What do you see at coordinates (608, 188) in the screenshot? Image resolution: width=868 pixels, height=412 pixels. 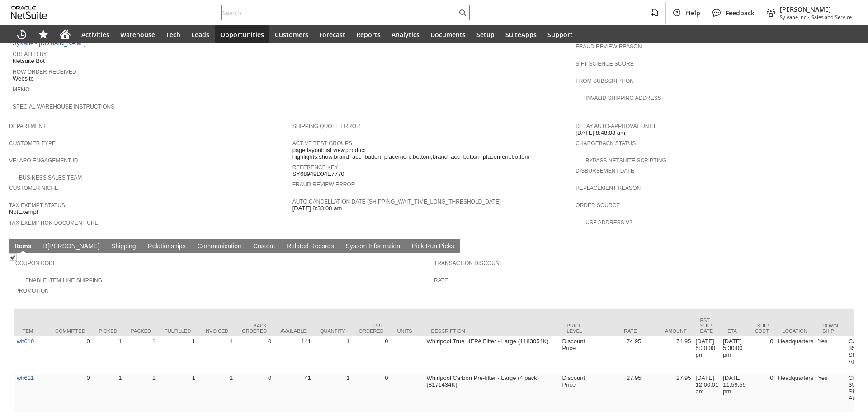 I see `a: Replacement reason` at bounding box center [608, 188].